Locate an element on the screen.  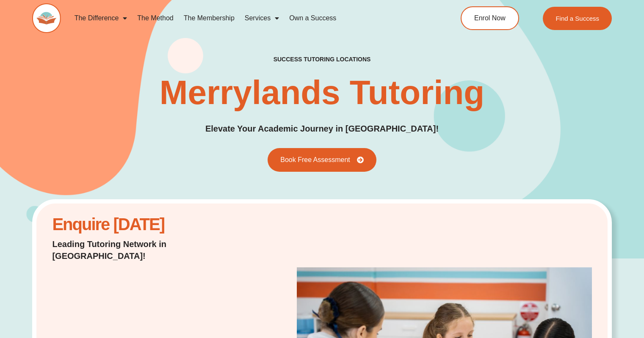
a: Services is located at coordinates (262, 18).